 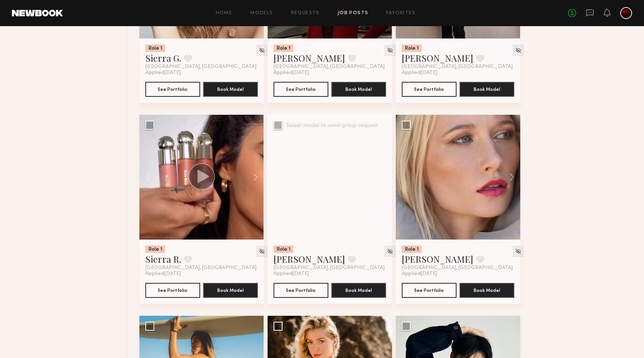 What do you see at coordinates (262, 13) in the screenshot?
I see `a: Models` at bounding box center [262, 13].